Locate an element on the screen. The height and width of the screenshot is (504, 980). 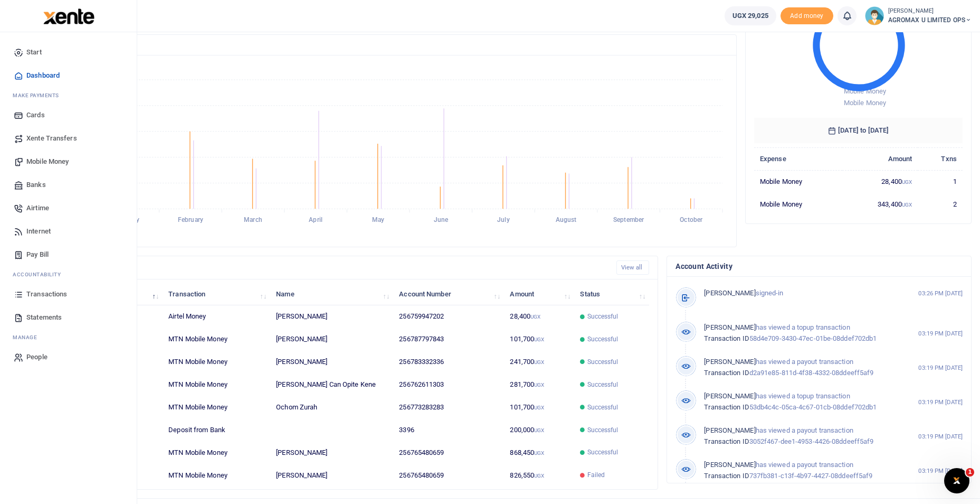
td: 343,400 is located at coordinates (880, 204).